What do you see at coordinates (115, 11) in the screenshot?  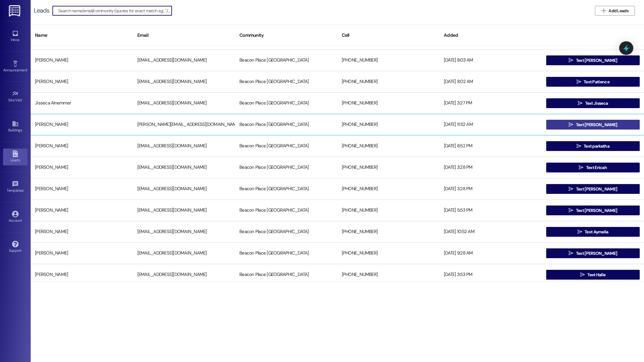 I see `input: Search name/email/community (quotes for exact match e.g. "John Smith")` at bounding box center [115, 11].